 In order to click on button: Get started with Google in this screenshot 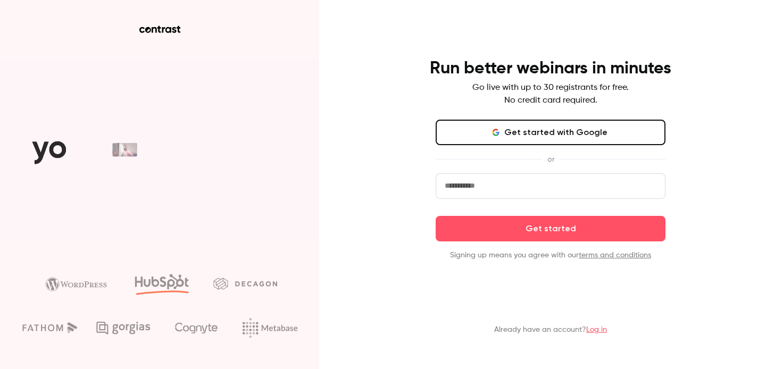, I will do `click(551, 132)`.